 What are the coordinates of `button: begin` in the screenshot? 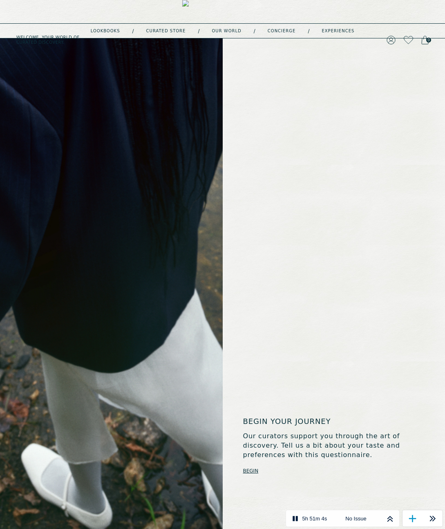 It's located at (251, 471).